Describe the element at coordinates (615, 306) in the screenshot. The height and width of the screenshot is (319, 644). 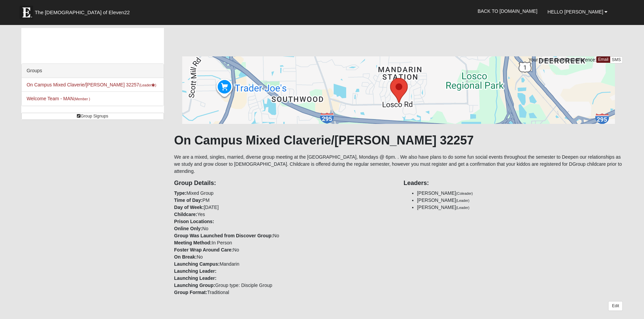
I see `a: Edit` at that location.